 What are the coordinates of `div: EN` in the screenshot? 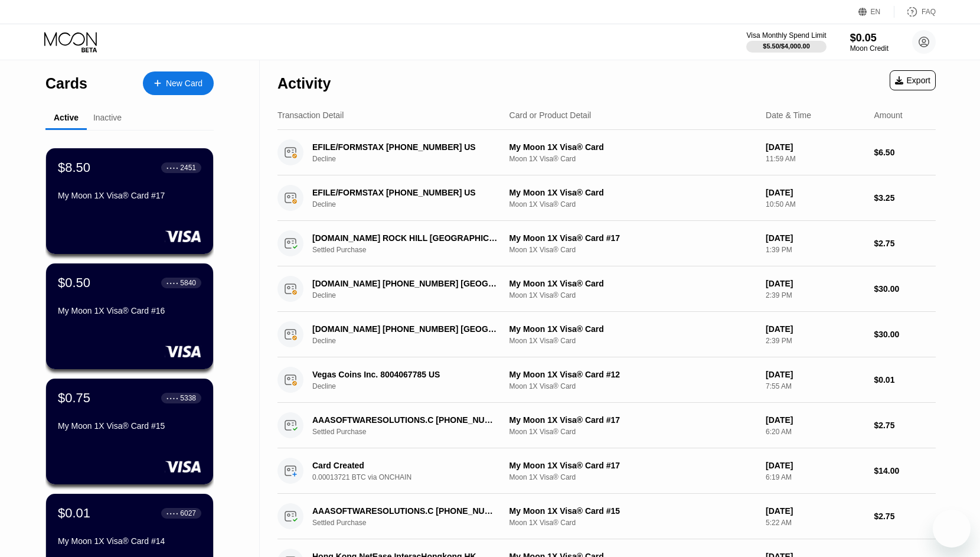 It's located at (876, 11).